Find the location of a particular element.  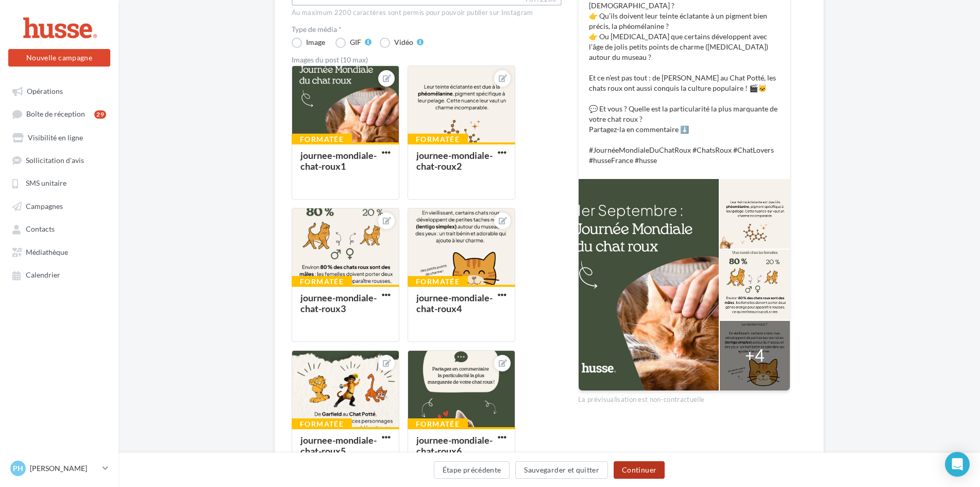

div: Images du post (10 max) is located at coordinates (427, 60).